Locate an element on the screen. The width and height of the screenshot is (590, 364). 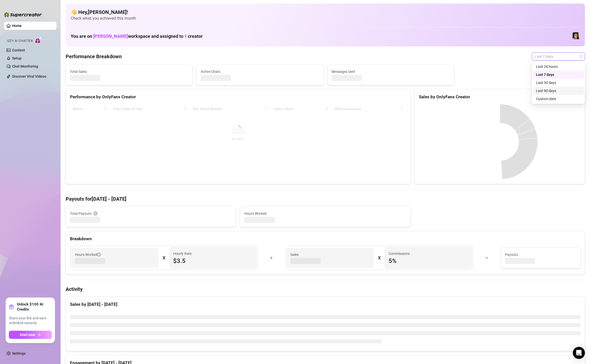
span: Izzy AI Chatter is located at coordinates (20, 41).